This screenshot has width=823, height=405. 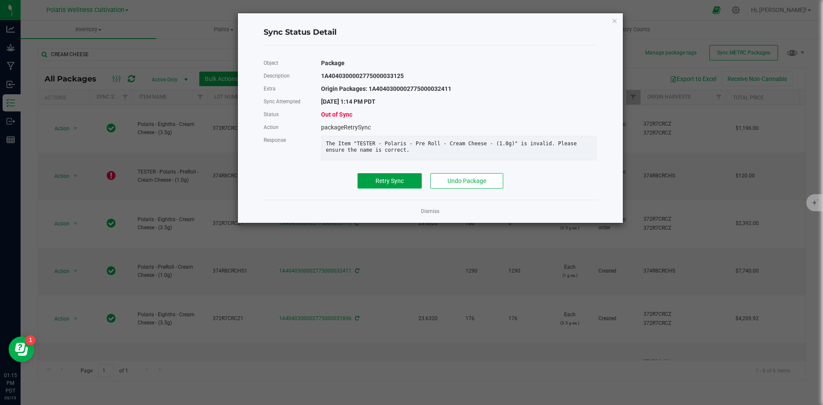 I want to click on div: Description, so click(x=286, y=76).